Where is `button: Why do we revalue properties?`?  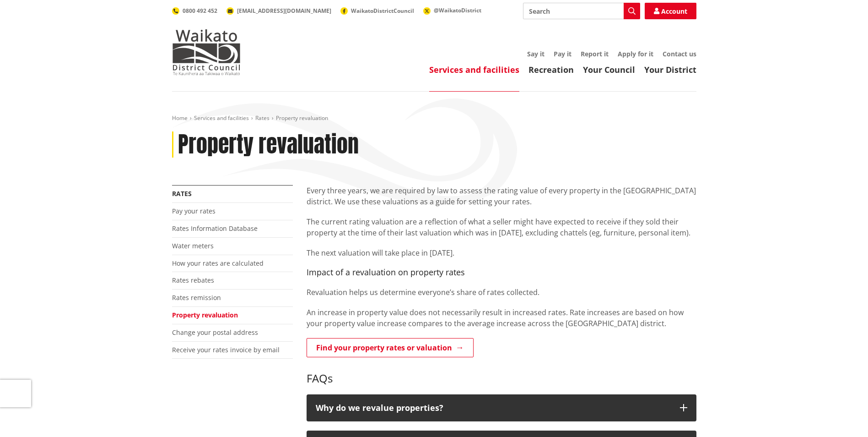 button: Why do we revalue properties? is located at coordinates (502, 408).